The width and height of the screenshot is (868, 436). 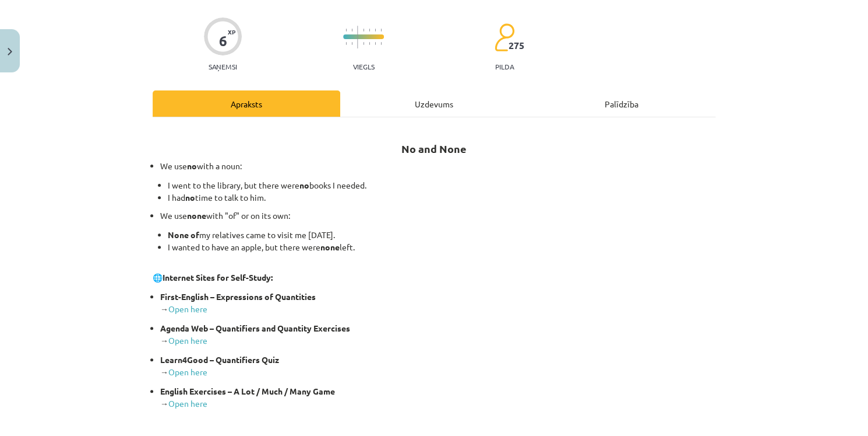 What do you see at coordinates (363, 67) in the screenshot?
I see `p: Viegls` at bounding box center [363, 67].